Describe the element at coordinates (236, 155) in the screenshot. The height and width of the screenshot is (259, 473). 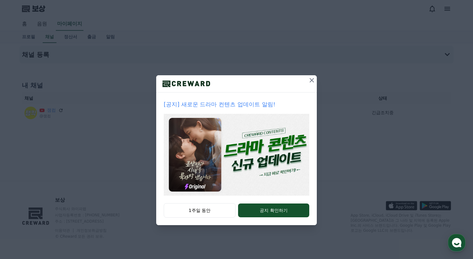
I see `img: 팝업 썸네일` at that location.